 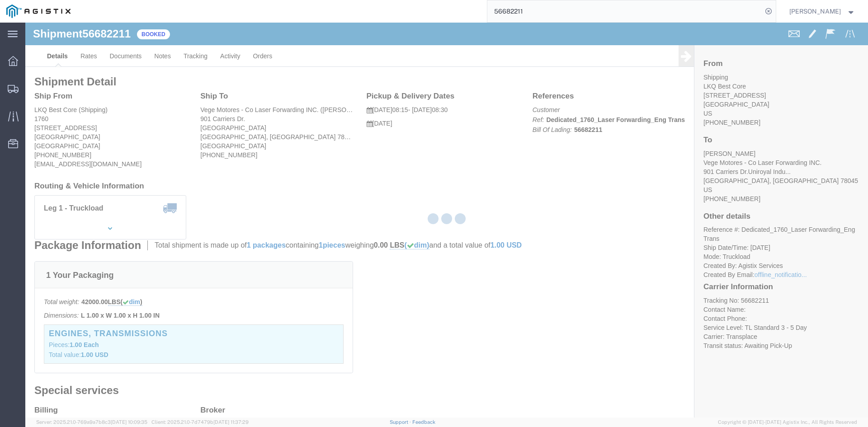 I want to click on span: Jorge Hinojosa, so click(x=815, y=11).